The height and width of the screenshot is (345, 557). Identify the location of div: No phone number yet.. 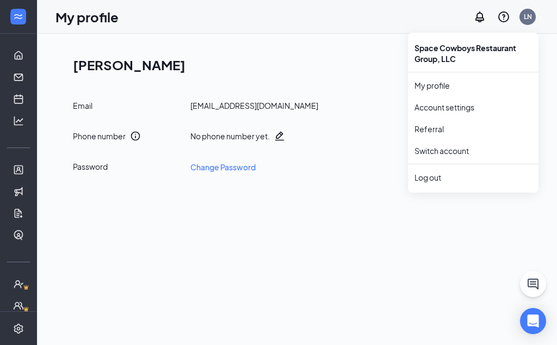
(230, 136).